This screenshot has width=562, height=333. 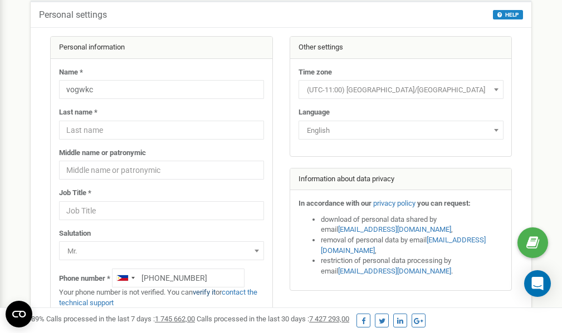 I want to click on div: Telephone country code, so click(x=125, y=278).